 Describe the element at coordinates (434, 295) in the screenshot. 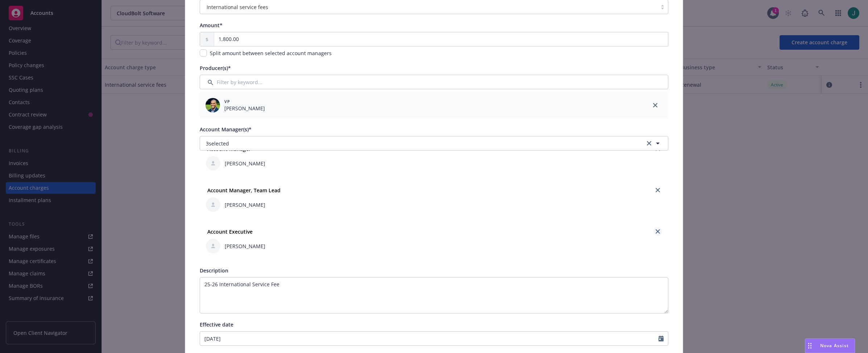

I see `textarea: 25-26 International Service Fee` at that location.